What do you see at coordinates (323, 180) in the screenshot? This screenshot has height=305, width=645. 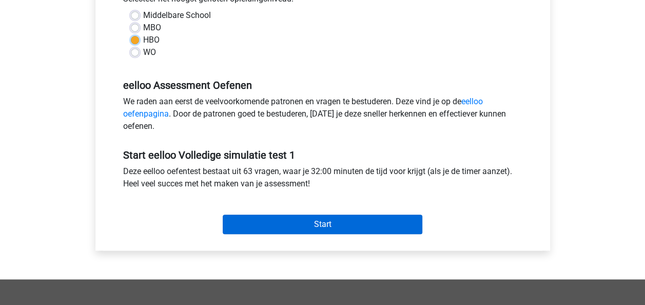 I see `div: Deze eelloo oefentest bestaat uit 63 vragen, waar je 32:00 minuten de tijd voor krijgt (als je de...` at bounding box center [323, 180].